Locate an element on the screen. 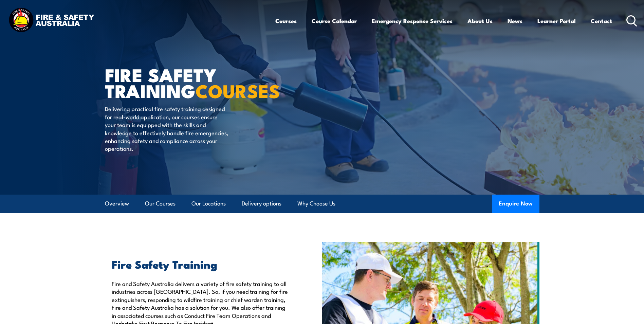 This screenshot has width=644, height=324. p: Delivering practical fire safety training designed for real-world application, our courses ensure... is located at coordinates (167, 129).